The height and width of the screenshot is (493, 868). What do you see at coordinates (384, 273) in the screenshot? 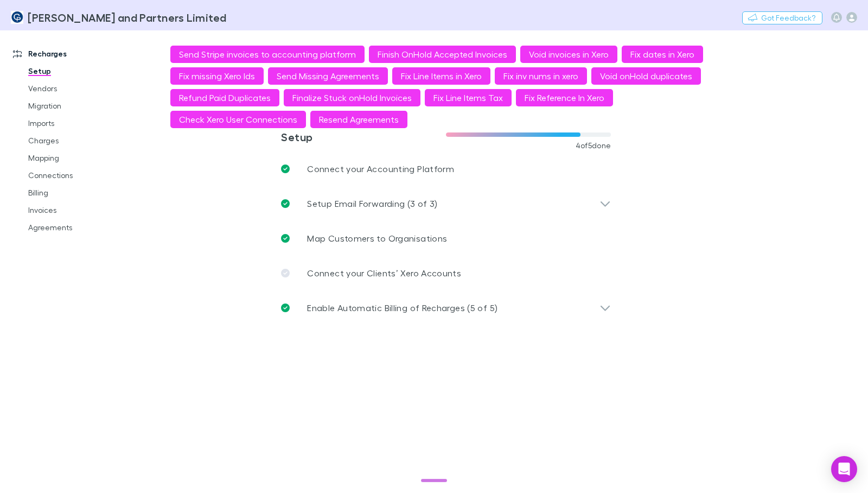
I see `p: Connect your Clients’ Xero Accounts` at bounding box center [384, 273].